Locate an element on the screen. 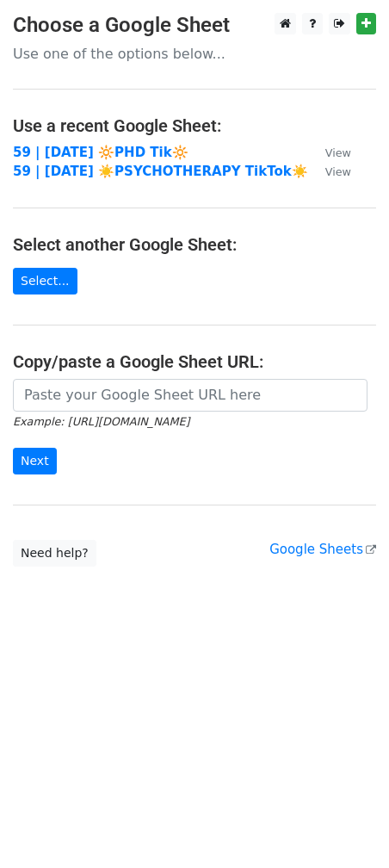  h4: Use a recent Google Sheet: is located at coordinates (195, 126).